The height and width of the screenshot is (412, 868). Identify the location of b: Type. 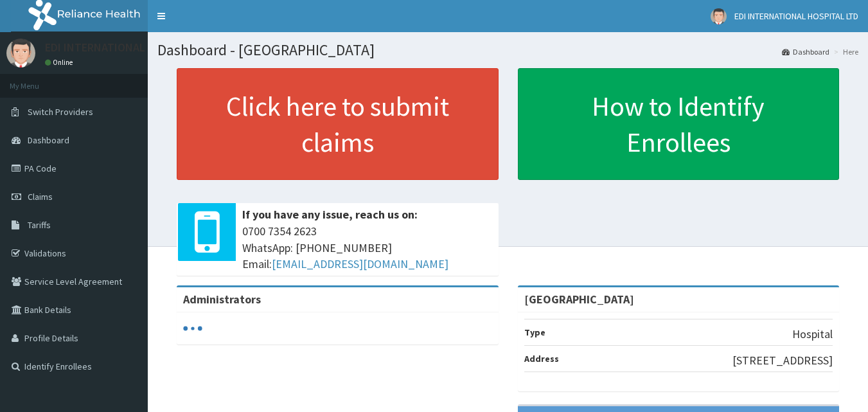
(535, 332).